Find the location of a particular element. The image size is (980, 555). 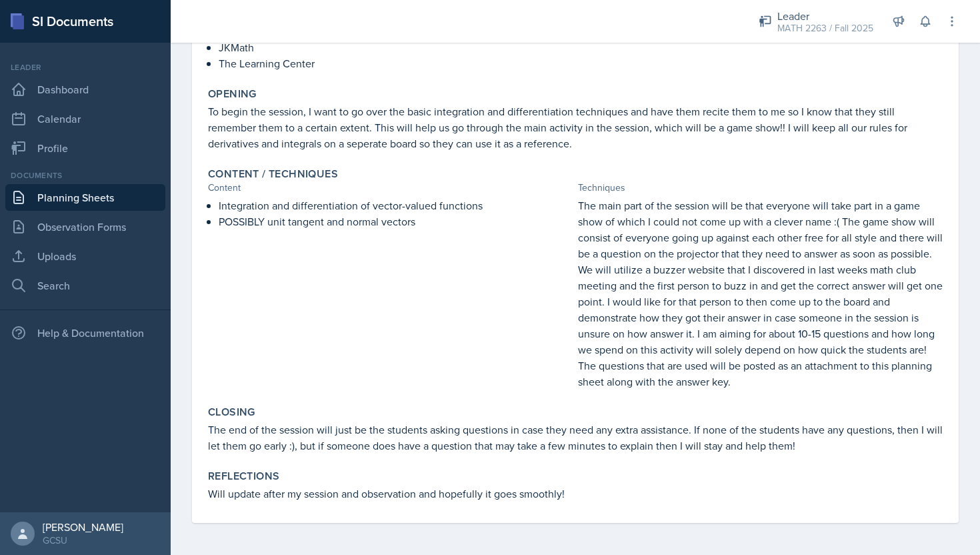

label: Content / Techniques is located at coordinates (272, 174).